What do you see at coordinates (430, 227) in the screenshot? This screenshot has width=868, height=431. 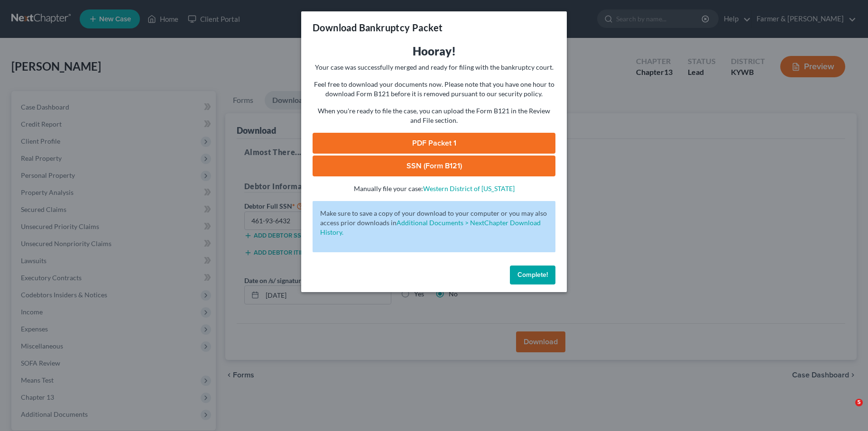 I see `a: Additional Documents > NextChapter Download History.` at bounding box center [430, 227].